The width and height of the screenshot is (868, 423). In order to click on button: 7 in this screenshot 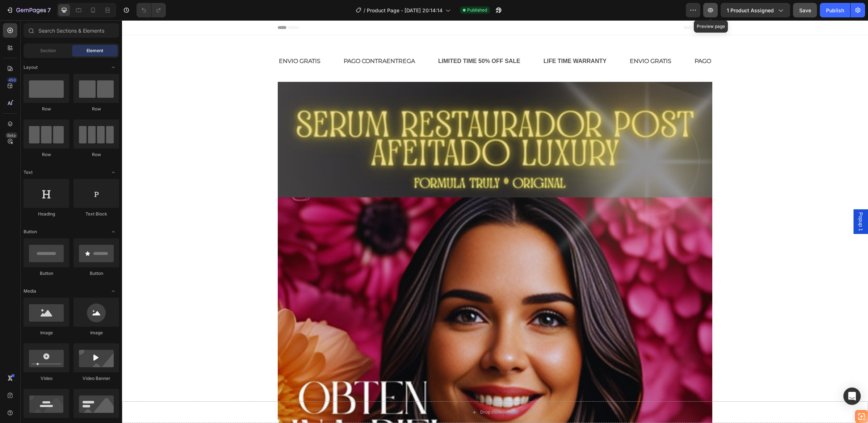, I will do `click(28, 10)`.